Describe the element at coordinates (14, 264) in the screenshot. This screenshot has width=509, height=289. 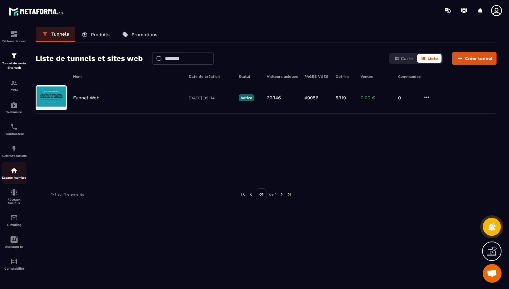
I see `a: accountantaccountantComptabilité` at that location.